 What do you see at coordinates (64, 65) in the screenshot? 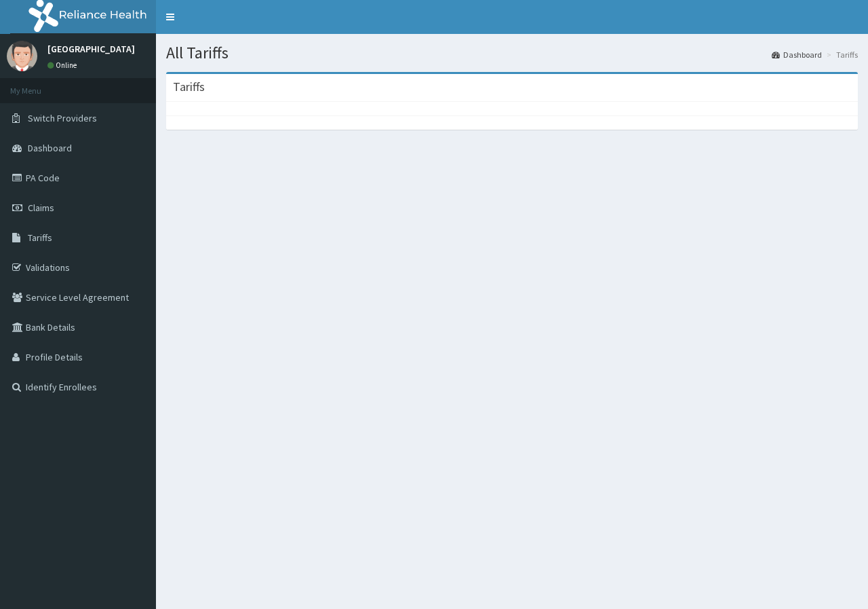
I see `a: Online` at bounding box center [64, 65].